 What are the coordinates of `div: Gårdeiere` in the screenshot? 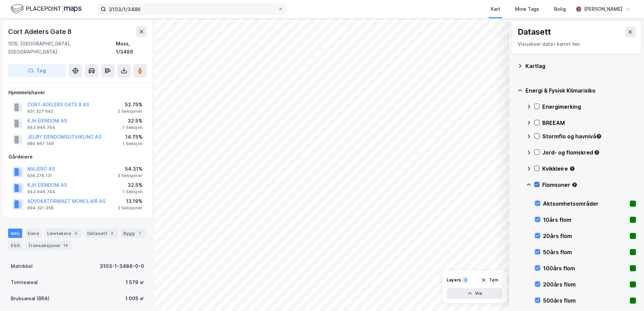 It's located at (77, 156).